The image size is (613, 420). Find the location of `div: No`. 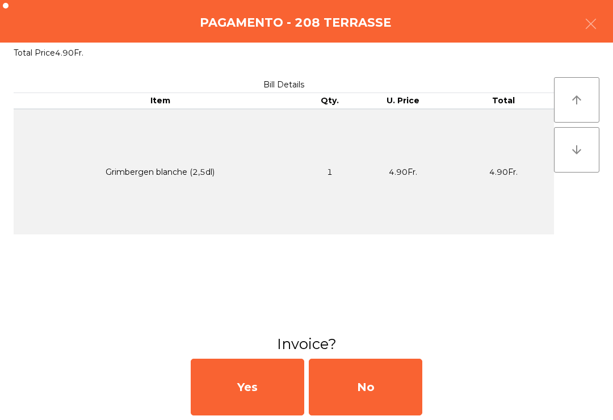

div: No is located at coordinates (366, 387).